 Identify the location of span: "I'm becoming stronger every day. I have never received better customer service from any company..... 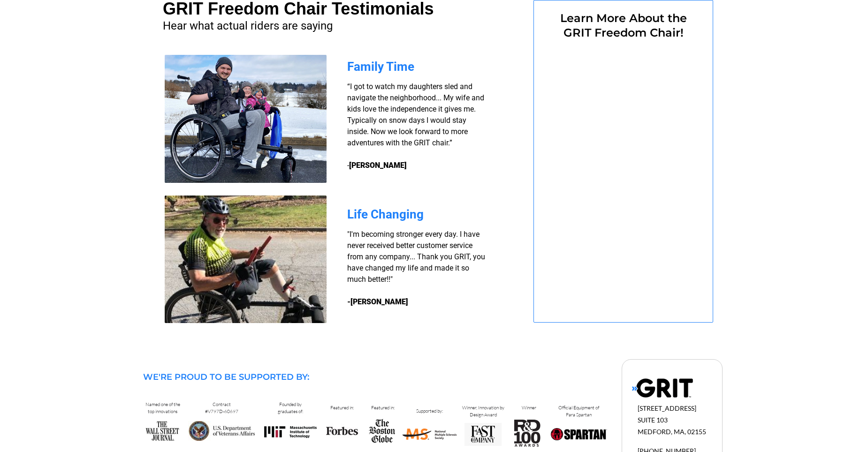
(416, 256).